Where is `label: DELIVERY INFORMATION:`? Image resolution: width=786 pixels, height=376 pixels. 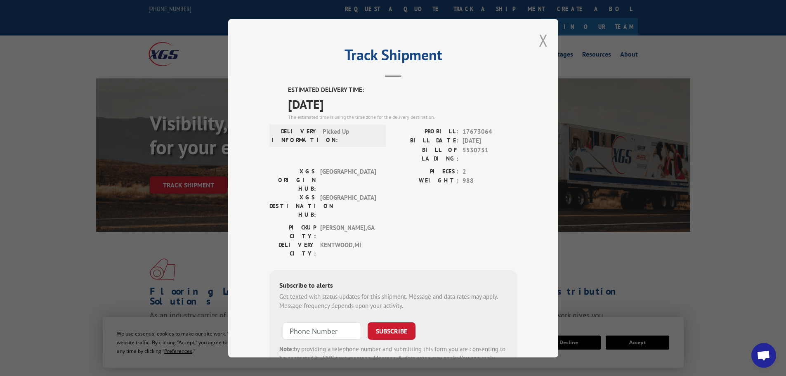
label: DELIVERY INFORMATION: is located at coordinates (295, 135).